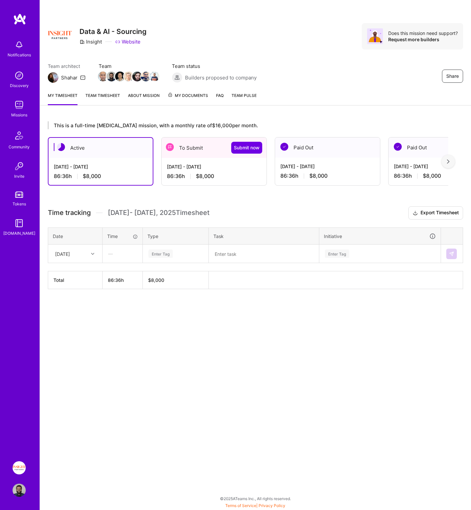  I want to click on img: teamwork, so click(19, 105).